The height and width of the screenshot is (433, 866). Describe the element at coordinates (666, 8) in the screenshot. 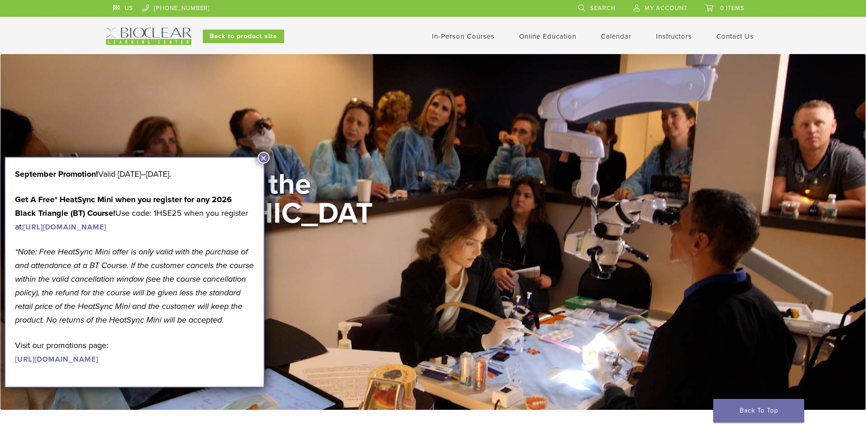

I see `span: My Account` at that location.